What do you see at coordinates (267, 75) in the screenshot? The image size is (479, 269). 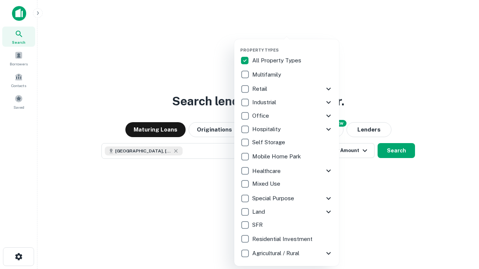 I see `p: Multifamily` at bounding box center [267, 75].